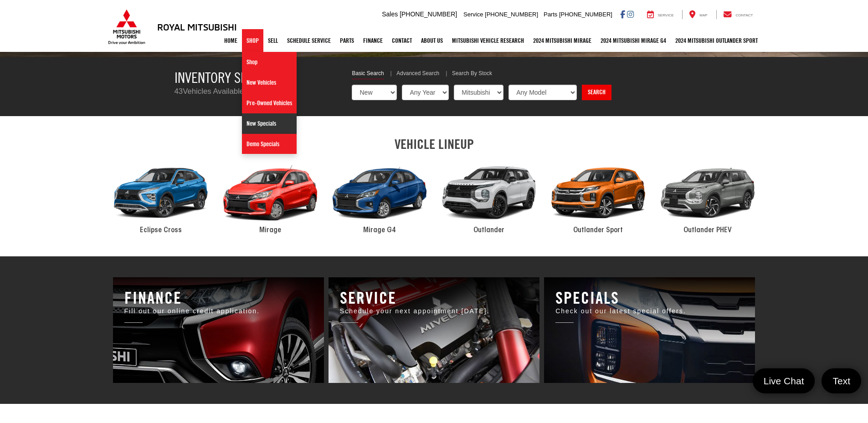 Image resolution: width=868 pixels, height=423 pixels. Describe the element at coordinates (218, 298) in the screenshot. I see `h3: Finance` at that location.